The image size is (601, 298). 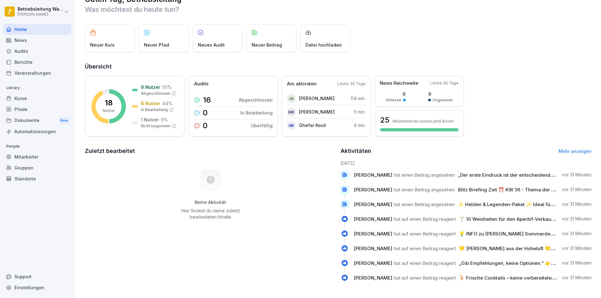 I want to click on p: Überfällig, so click(x=262, y=126).